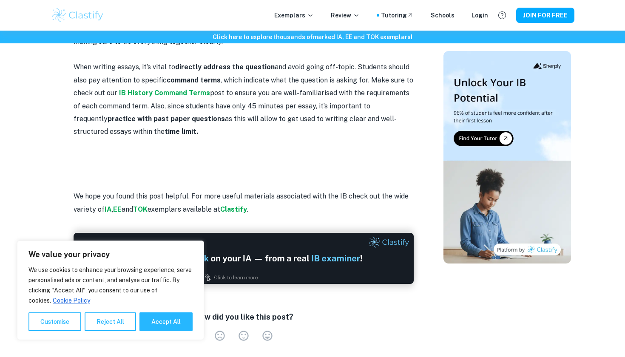  I want to click on p: We use cookies to enhance your browsing experience, serve personalised ads or content, and analys..., so click(111, 285).